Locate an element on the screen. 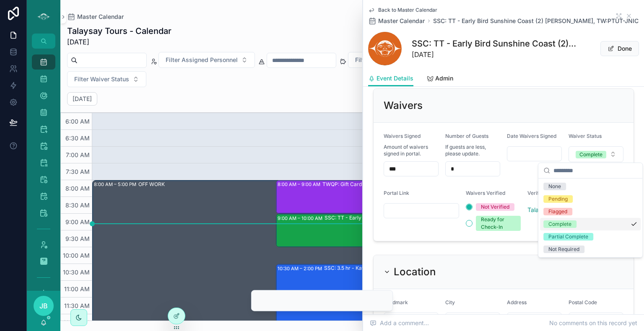 This screenshot has width=644, height=331. a: Event Details is located at coordinates (391, 79).